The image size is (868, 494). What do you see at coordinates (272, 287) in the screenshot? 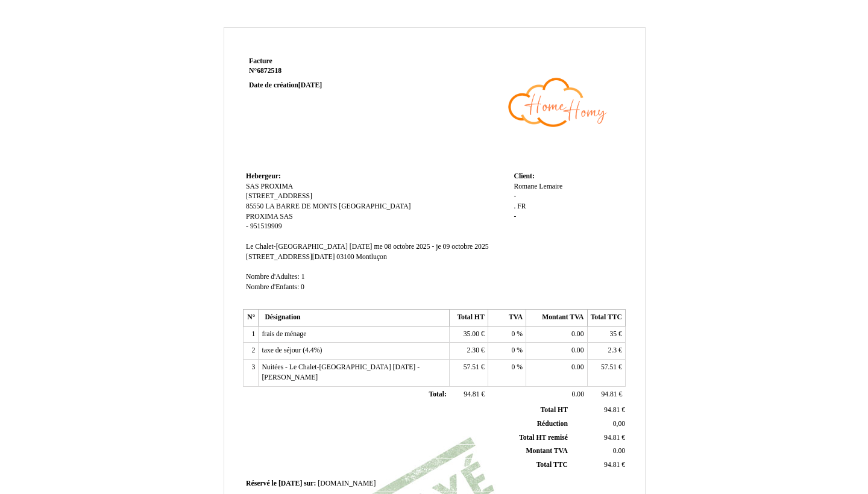
I see `span: Nombre d'Enfants:` at bounding box center [272, 287].